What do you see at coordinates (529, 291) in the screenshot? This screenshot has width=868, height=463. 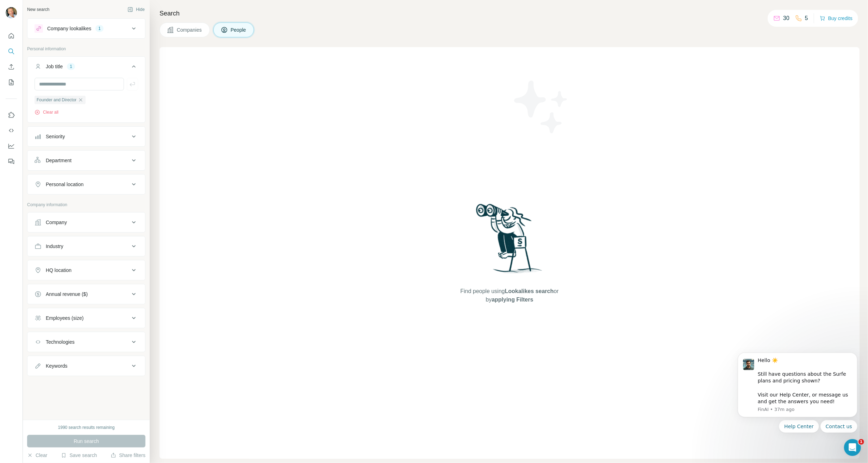 I see `span: Lookalikes search` at bounding box center [529, 291].